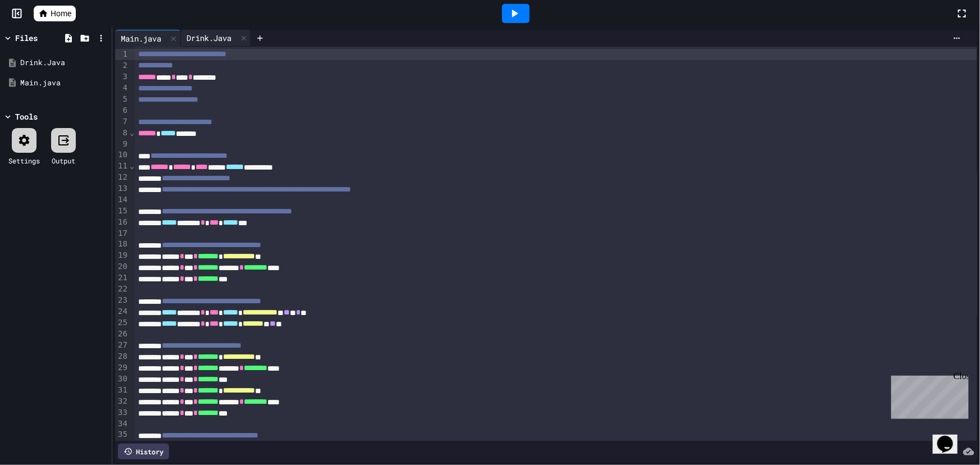  Describe the element at coordinates (122, 244) in the screenshot. I see `div: 18` at that location.